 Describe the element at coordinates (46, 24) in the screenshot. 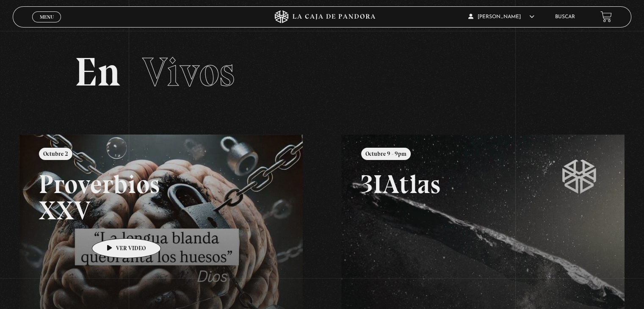

I see `span: Cerrar` at that location.